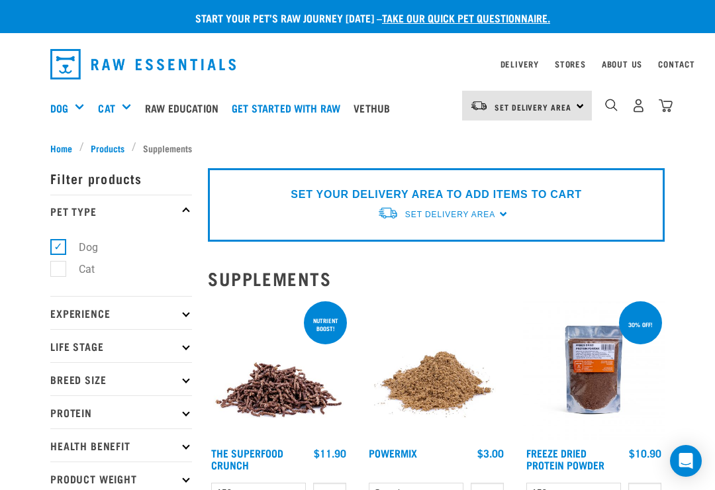 This screenshot has width=715, height=490. I want to click on div: $11.90, so click(330, 453).